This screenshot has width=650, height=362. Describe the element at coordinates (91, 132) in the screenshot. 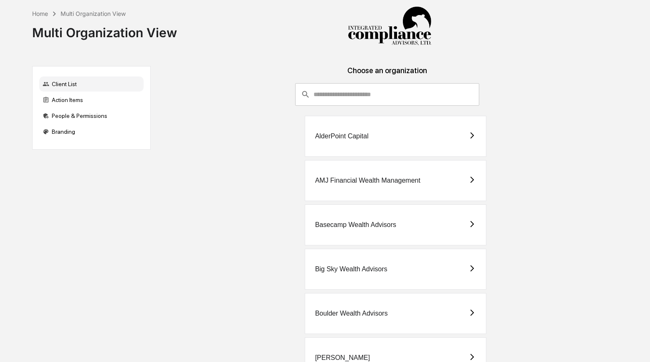

I see `div: Branding` at that location.